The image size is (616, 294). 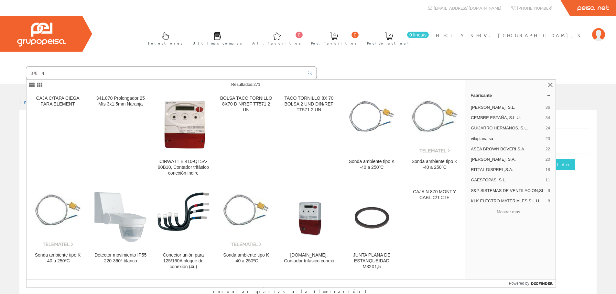 I want to click on span: KLK ELECTRO MATERIALES S.L.U., so click(x=508, y=201).